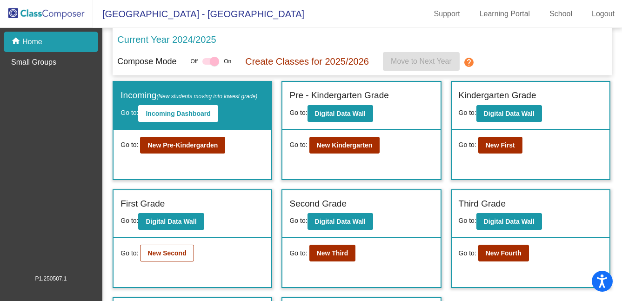  What do you see at coordinates (194, 61) in the screenshot?
I see `span: Off` at bounding box center [194, 61].